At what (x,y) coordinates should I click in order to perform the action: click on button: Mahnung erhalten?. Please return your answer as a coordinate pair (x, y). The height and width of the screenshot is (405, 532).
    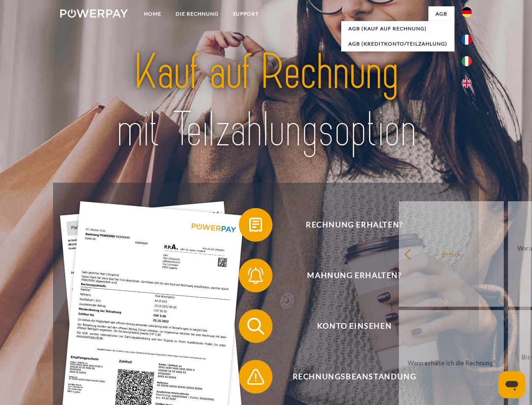
    Looking at the image, I should click on (348, 276).